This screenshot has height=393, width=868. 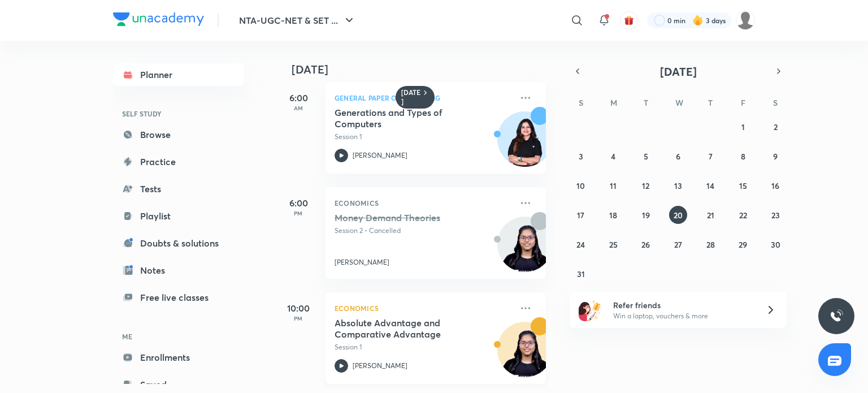 What do you see at coordinates (629, 20) in the screenshot?
I see `img: avatar` at bounding box center [629, 20].